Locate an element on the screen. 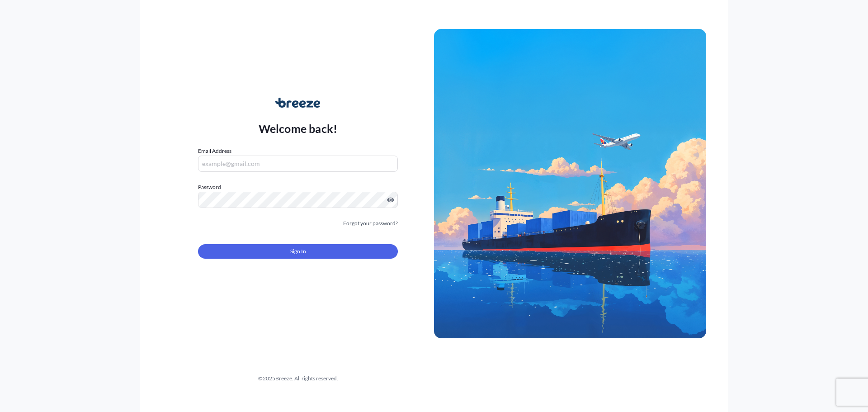 This screenshot has height=412, width=868. div: © 2025 Breeze. All rights reserved. is located at coordinates (298, 378).